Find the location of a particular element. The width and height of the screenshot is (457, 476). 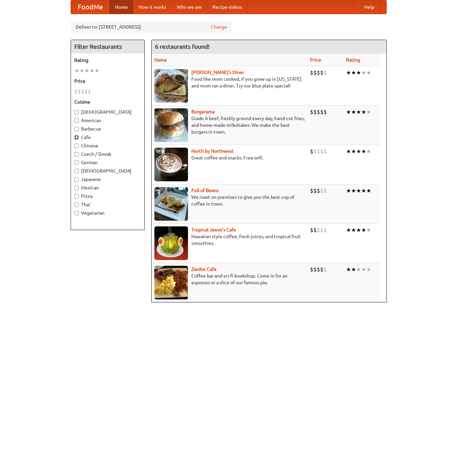

input: American is located at coordinates (76, 121).